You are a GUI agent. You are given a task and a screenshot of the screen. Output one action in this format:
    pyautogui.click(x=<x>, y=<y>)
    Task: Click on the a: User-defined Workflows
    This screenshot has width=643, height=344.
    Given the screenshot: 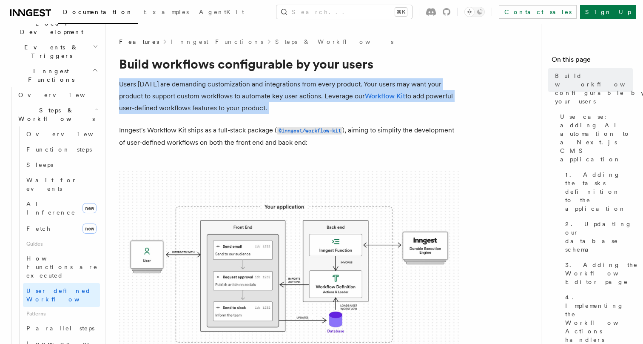 What is the action you would take?
    pyautogui.click(x=61, y=295)
    